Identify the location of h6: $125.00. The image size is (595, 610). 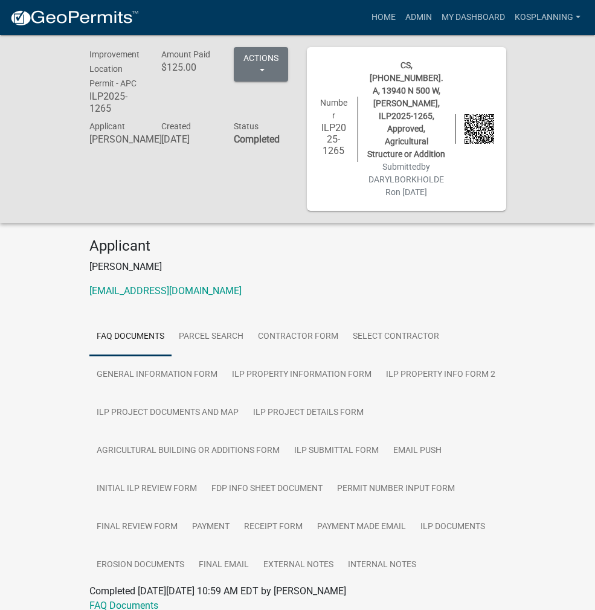
(189, 67).